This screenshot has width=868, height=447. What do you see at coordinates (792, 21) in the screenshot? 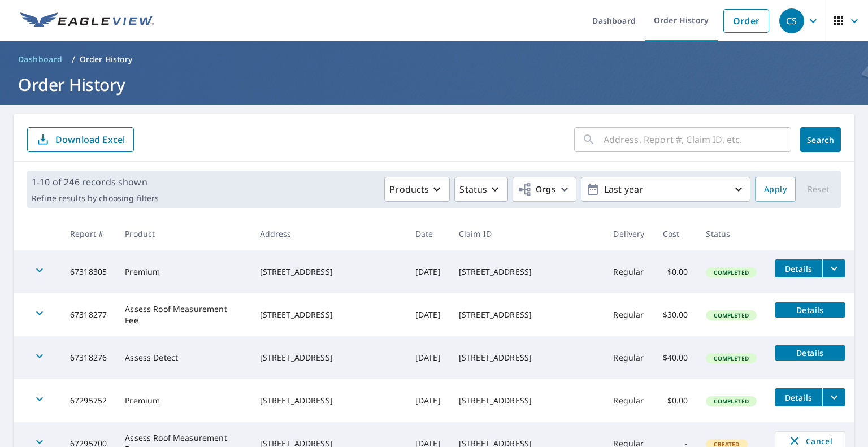
I see `div: CS` at bounding box center [792, 21].